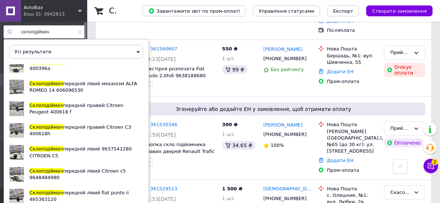 This screenshot has height=203, width=440. I want to click on button: Завантажити звіт по пром-оплаті, so click(194, 11).